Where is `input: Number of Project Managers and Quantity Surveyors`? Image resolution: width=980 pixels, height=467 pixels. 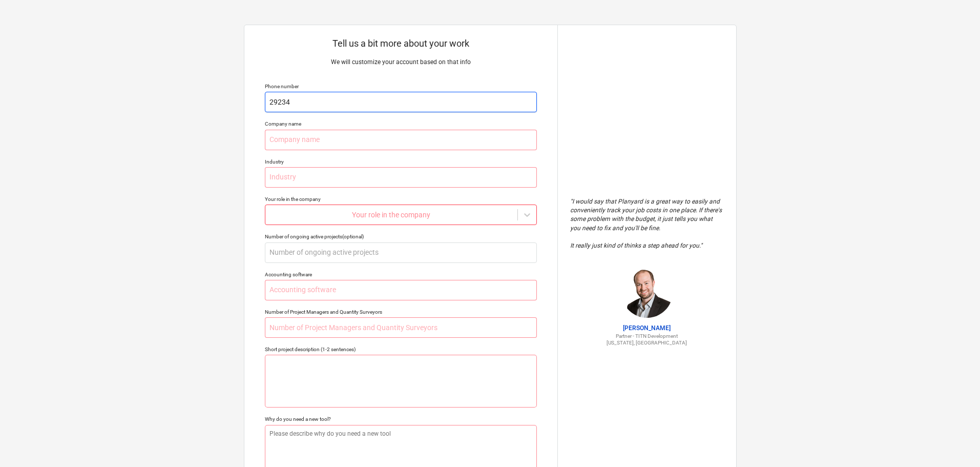 input: Number of Project Managers and Quantity Surveyors is located at coordinates (400, 327).